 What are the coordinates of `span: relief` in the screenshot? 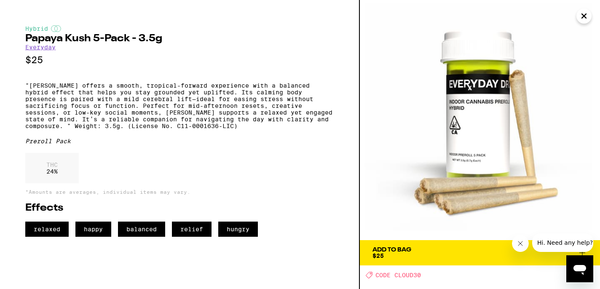 It's located at (192, 229).